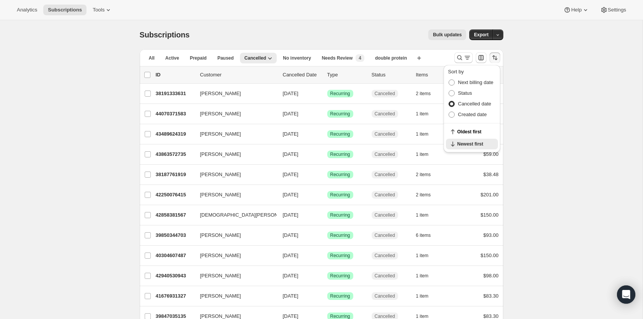 This screenshot has height=319, width=643. What do you see at coordinates (175, 236) in the screenshot?
I see `p: 39850344703` at bounding box center [175, 236].